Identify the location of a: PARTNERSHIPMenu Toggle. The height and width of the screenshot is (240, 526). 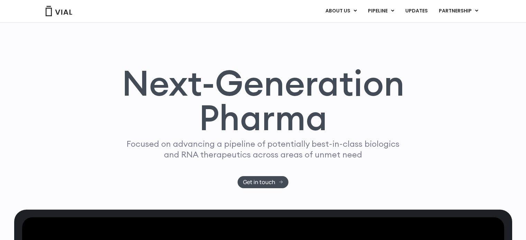
(458, 11).